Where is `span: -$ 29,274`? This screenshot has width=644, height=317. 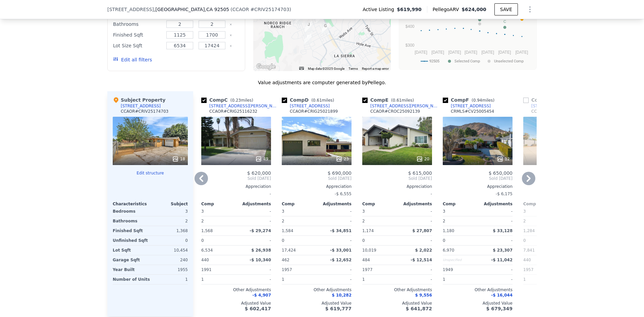 span: -$ 29,274 is located at coordinates (260, 231).